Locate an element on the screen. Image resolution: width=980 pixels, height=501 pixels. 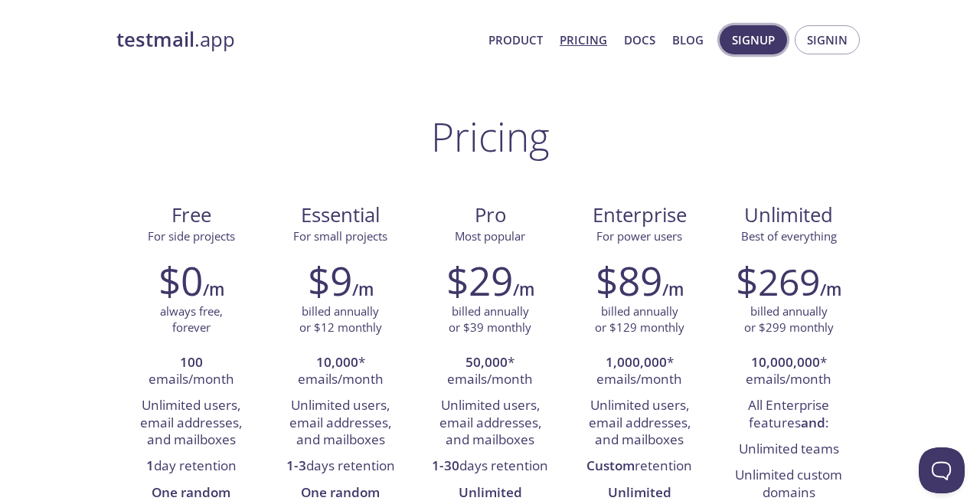
span: 269 is located at coordinates (789, 281).